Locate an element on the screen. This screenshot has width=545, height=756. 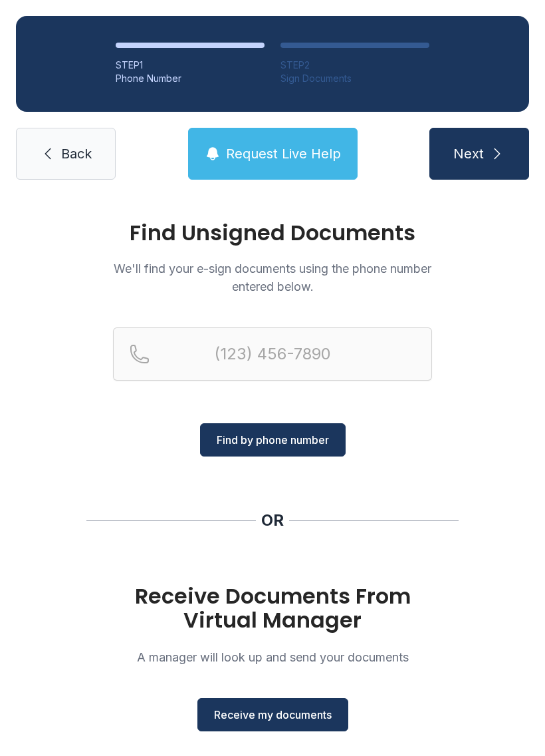
p: We'll find your e-sign documents using the phone number entered below. is located at coordinates (272, 278).